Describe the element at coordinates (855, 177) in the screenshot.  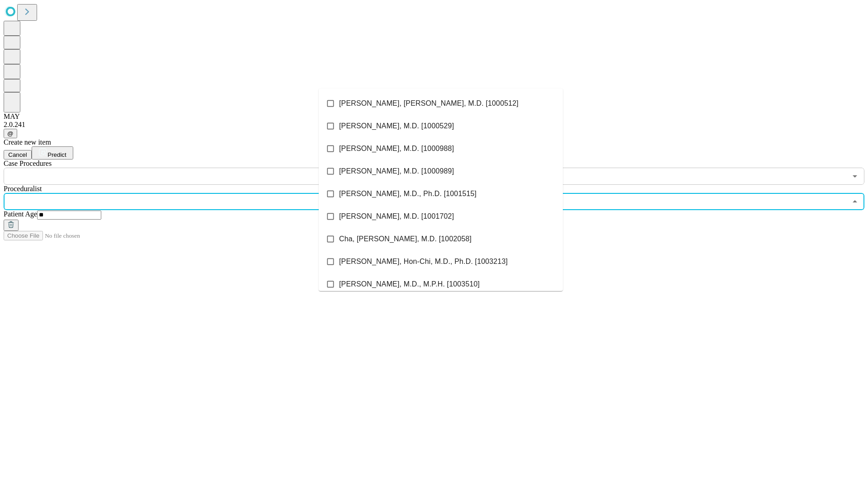
I see `button: Open` at that location.